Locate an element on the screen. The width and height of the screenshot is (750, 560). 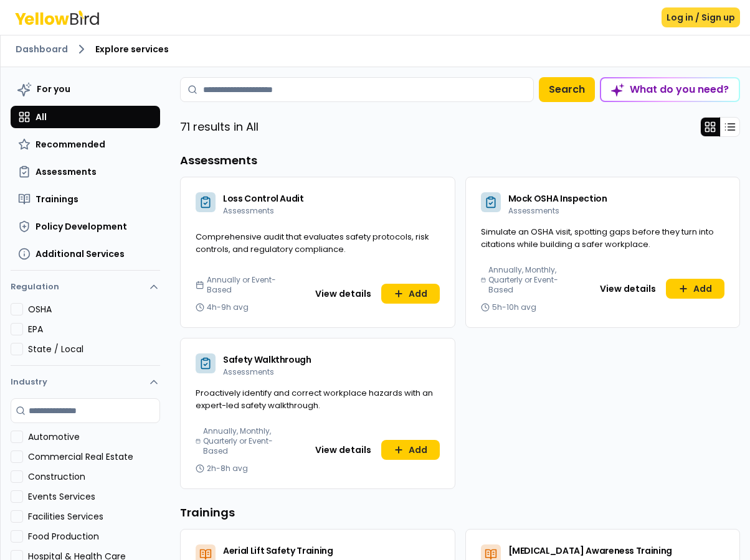
button: Trainings is located at coordinates (85, 199).